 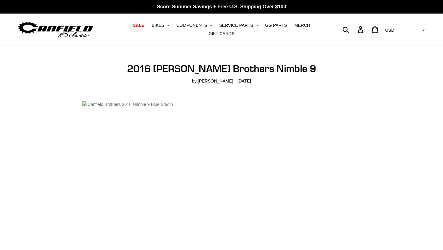 What do you see at coordinates (139, 25) in the screenshot?
I see `a: SALE` at bounding box center [139, 25].